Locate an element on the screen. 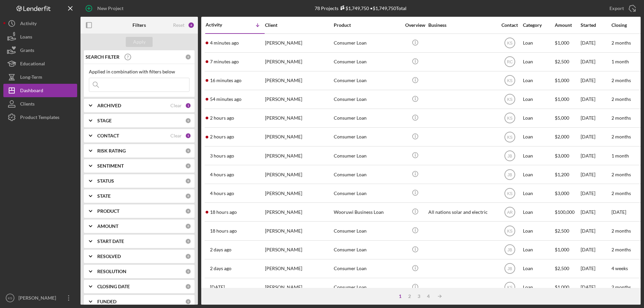 This screenshot has width=644, height=308. div: 2 is located at coordinates (409, 296).